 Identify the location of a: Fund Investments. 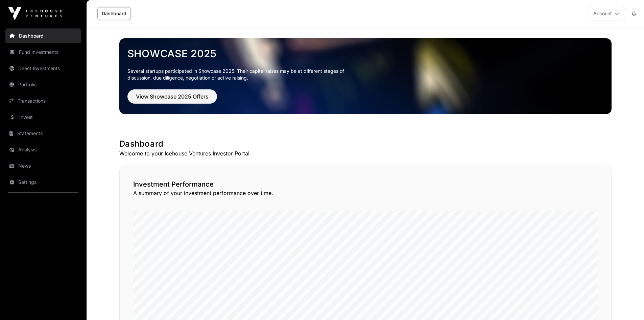
(44, 52).